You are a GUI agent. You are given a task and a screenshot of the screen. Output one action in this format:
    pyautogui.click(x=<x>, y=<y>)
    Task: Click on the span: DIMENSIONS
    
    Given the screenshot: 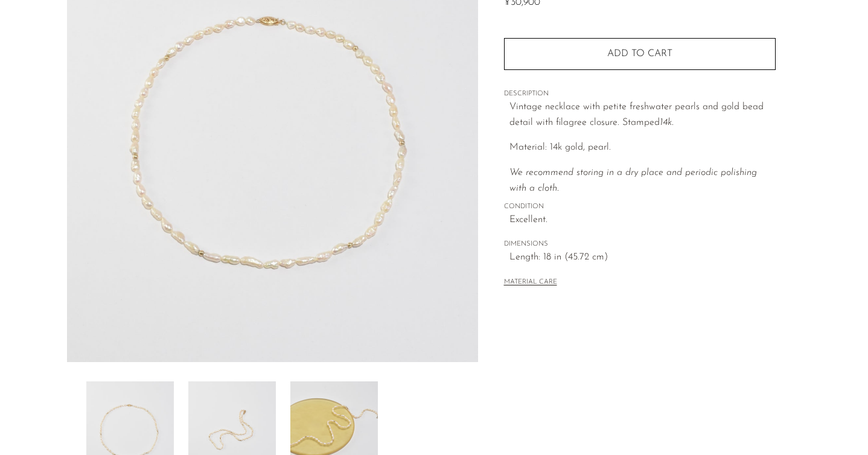 What is the action you would take?
    pyautogui.click(x=640, y=244)
    